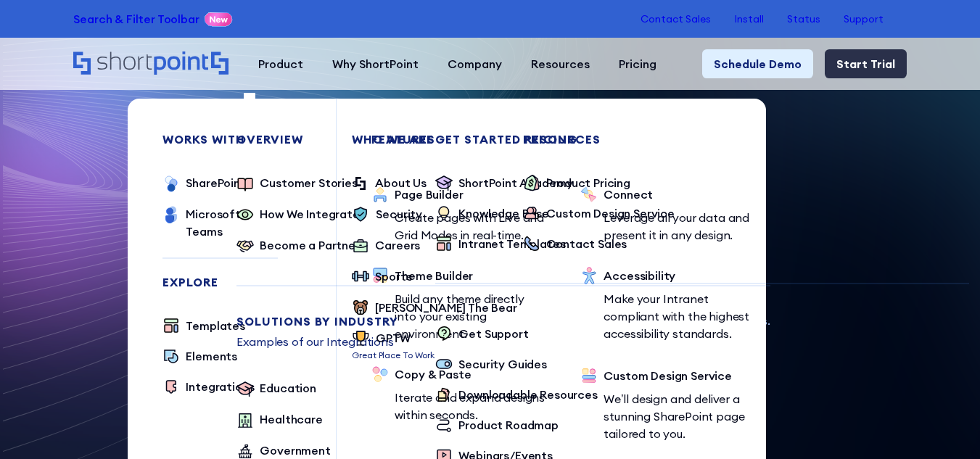 This screenshot has width=980, height=459. I want to click on p: Support, so click(863, 19).